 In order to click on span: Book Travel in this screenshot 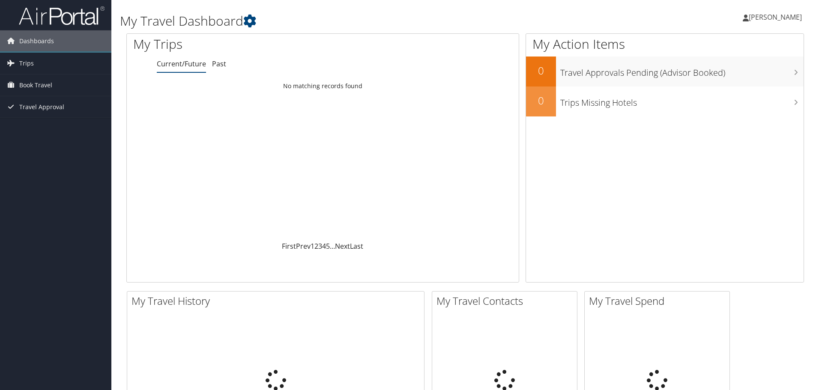, I will do `click(36, 85)`.